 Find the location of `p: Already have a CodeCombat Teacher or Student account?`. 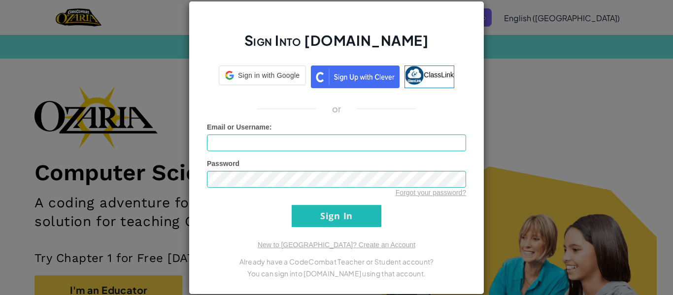

p: Already have a CodeCombat Teacher or Student account? is located at coordinates (336, 262).